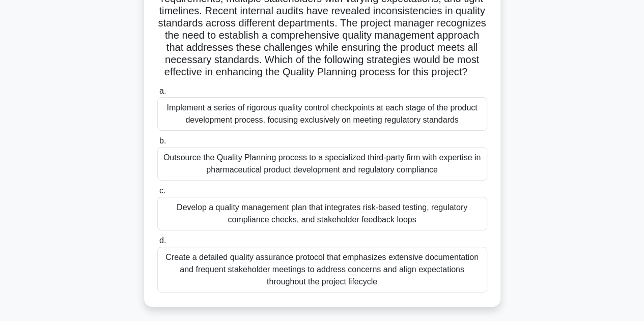 This screenshot has height=321, width=644. What do you see at coordinates (322, 114) in the screenshot?
I see `div: Implement a series of rigorous quality control checkpoints at each stage of the product developme...` at bounding box center [322, 114].